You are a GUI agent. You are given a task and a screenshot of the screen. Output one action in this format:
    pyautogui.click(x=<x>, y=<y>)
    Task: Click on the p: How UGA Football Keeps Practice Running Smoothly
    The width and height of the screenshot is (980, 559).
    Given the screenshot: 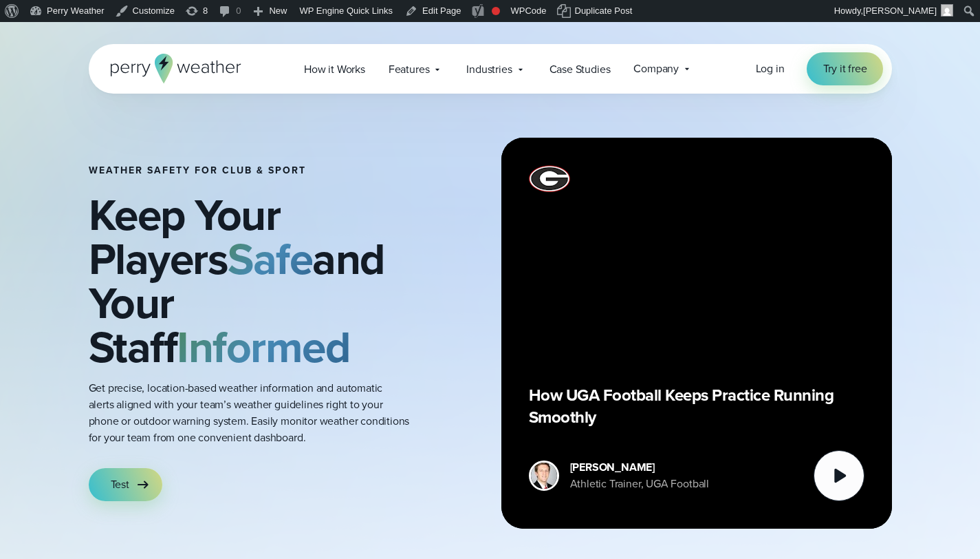 What is the action you would take?
    pyautogui.click(x=697, y=406)
    